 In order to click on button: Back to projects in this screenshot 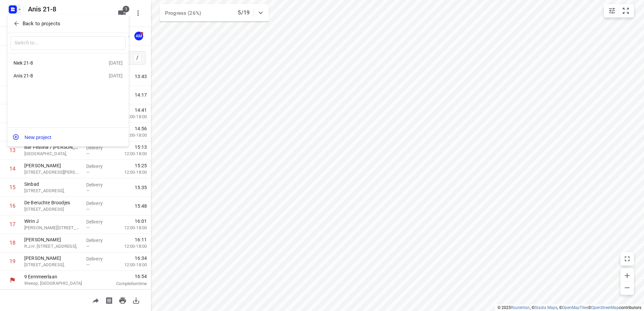, I will do `click(68, 24)`.